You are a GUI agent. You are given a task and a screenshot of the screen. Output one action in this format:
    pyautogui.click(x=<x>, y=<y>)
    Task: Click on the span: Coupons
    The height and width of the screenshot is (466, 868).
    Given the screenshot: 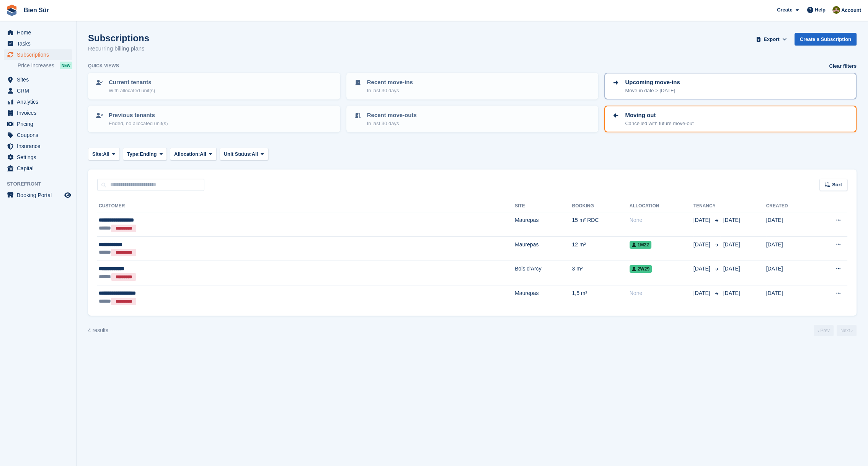 What is the action you would take?
    pyautogui.click(x=40, y=135)
    